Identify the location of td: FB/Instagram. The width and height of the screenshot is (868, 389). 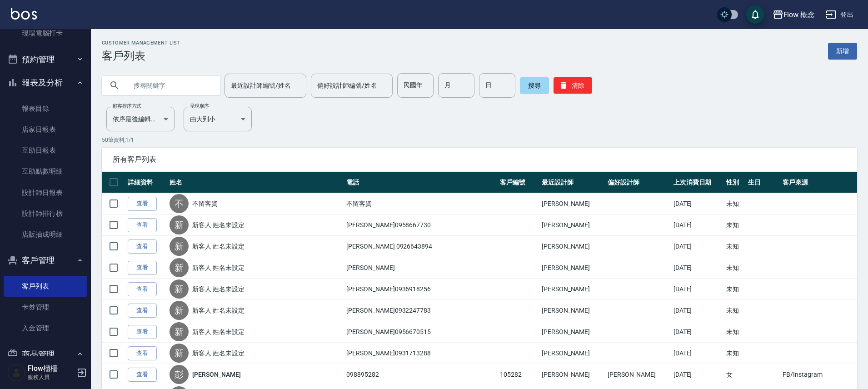
(818, 374).